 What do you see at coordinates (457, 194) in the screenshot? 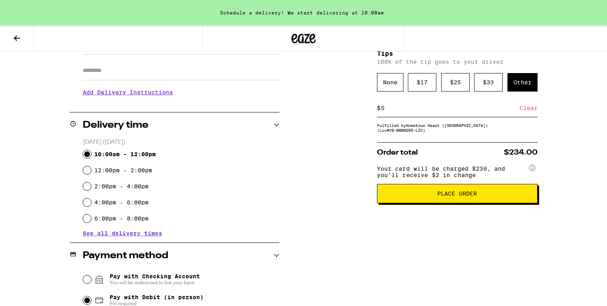
I see `button: Place Order` at bounding box center [457, 194].